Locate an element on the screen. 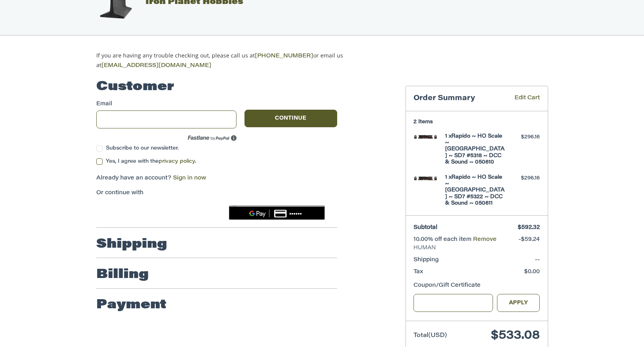 This screenshot has width=644, height=347. p: Or continue with is located at coordinates (217, 193).